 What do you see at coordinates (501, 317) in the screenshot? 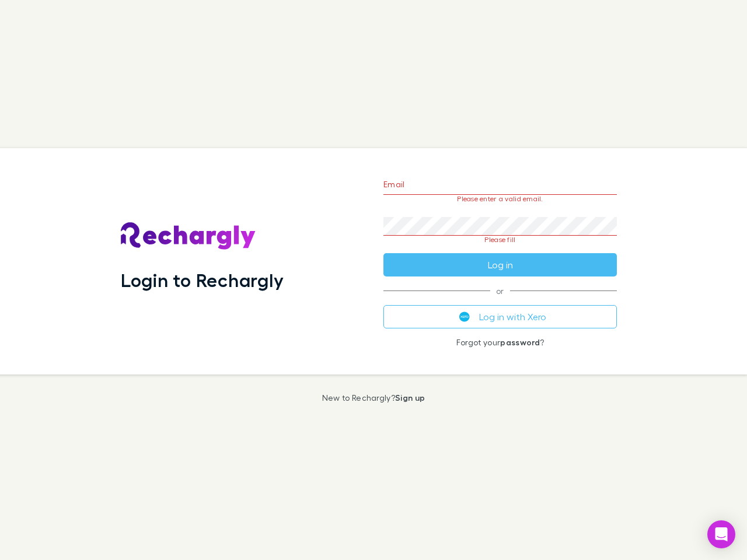
I see `button: Log in with Xero` at bounding box center [501, 317].